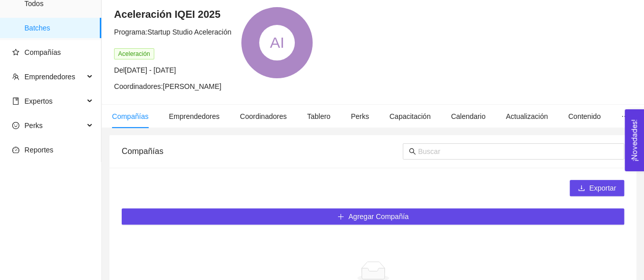  I want to click on span: Capacitación, so click(410, 116).